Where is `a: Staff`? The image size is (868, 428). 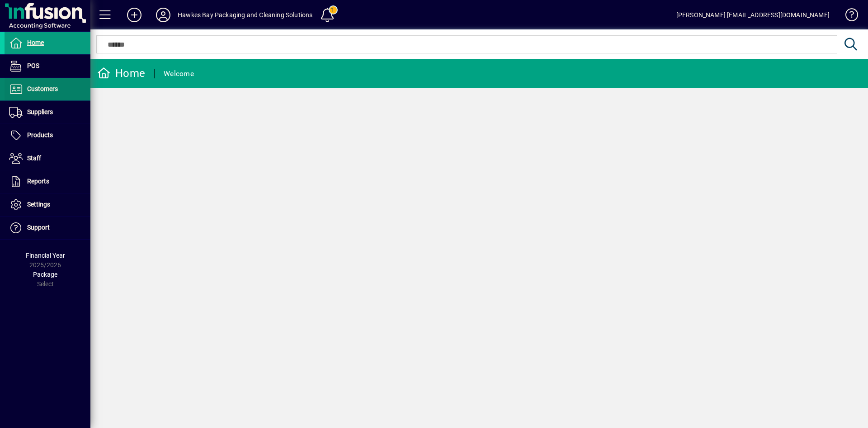
a: Staff is located at coordinates (48, 158).